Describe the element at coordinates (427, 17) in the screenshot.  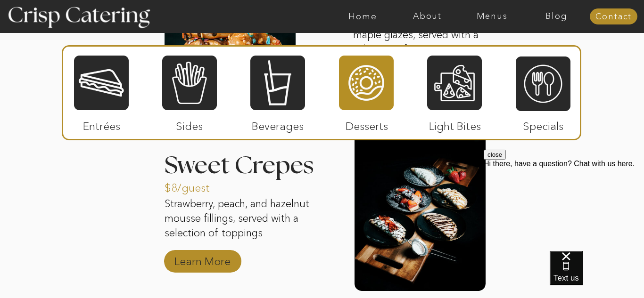
I see `nav: About` at that location.